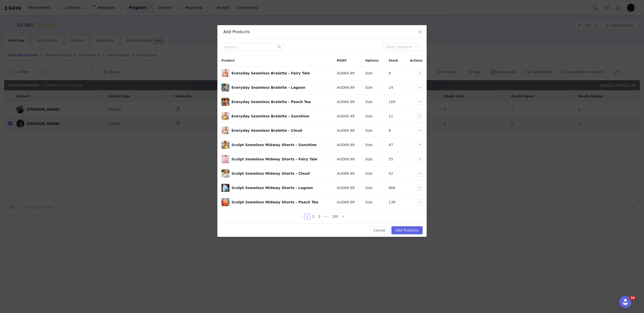  What do you see at coordinates (379, 230) in the screenshot?
I see `button: Cancel` at bounding box center [379, 230].